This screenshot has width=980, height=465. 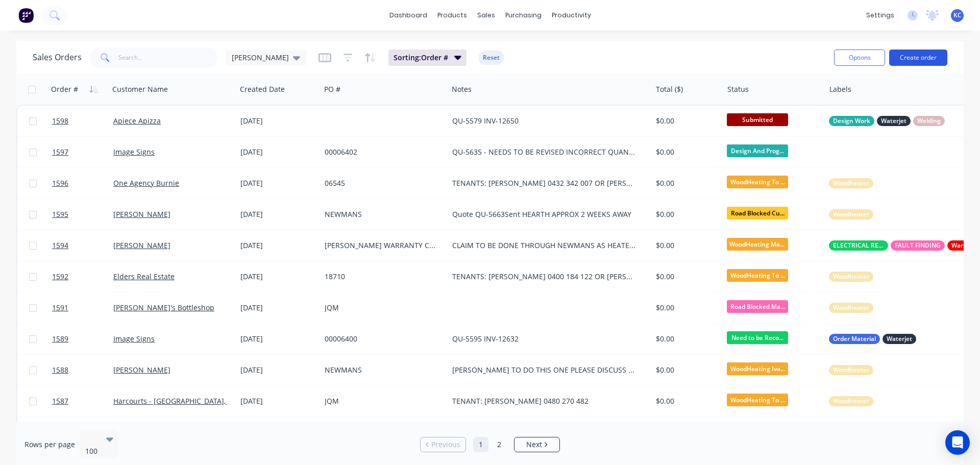 I want to click on span: Waterjet, so click(x=899, y=339).